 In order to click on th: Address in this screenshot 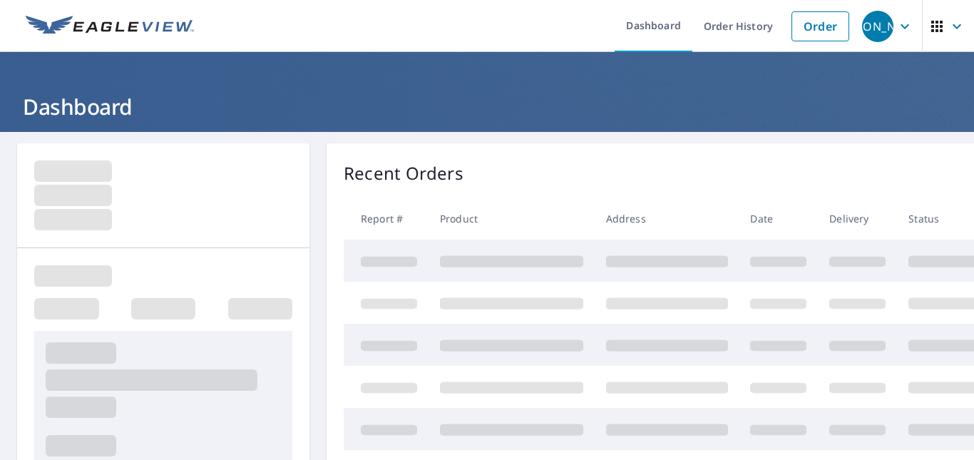, I will do `click(667, 218)`.